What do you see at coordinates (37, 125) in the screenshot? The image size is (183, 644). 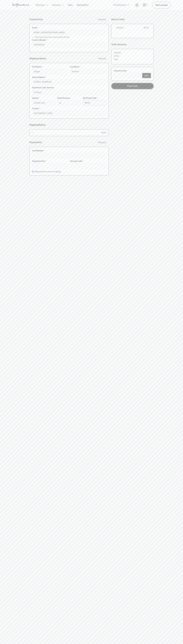 I see `h4: Shipping Method` at bounding box center [37, 125].